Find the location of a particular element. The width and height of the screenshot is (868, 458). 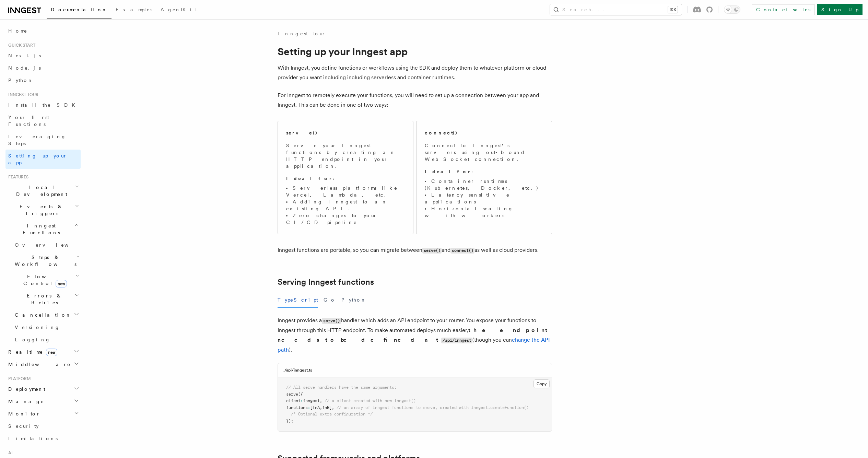

li: Container runtimes (Kubernetes, Docker, etc.) is located at coordinates (484, 185).